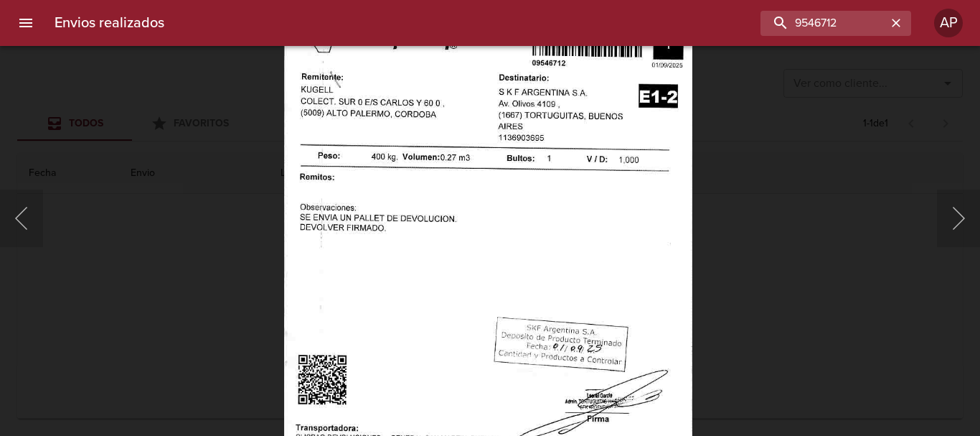 Image resolution: width=980 pixels, height=436 pixels. I want to click on h6: Envios realizados, so click(109, 23).